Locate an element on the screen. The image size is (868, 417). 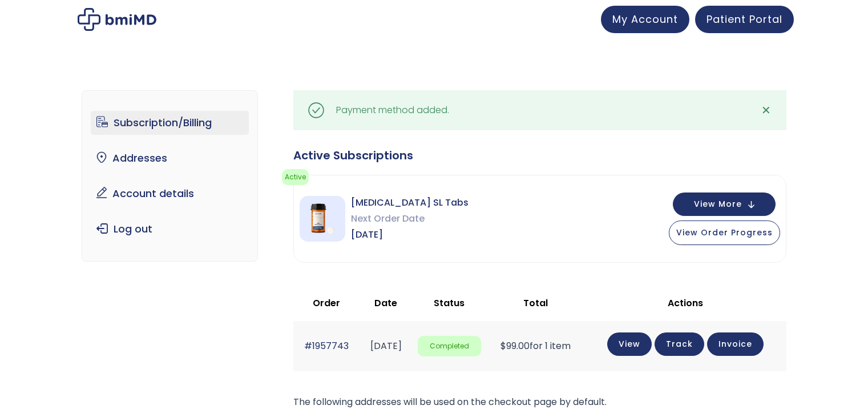
div: Payment method added. is located at coordinates (392, 110).